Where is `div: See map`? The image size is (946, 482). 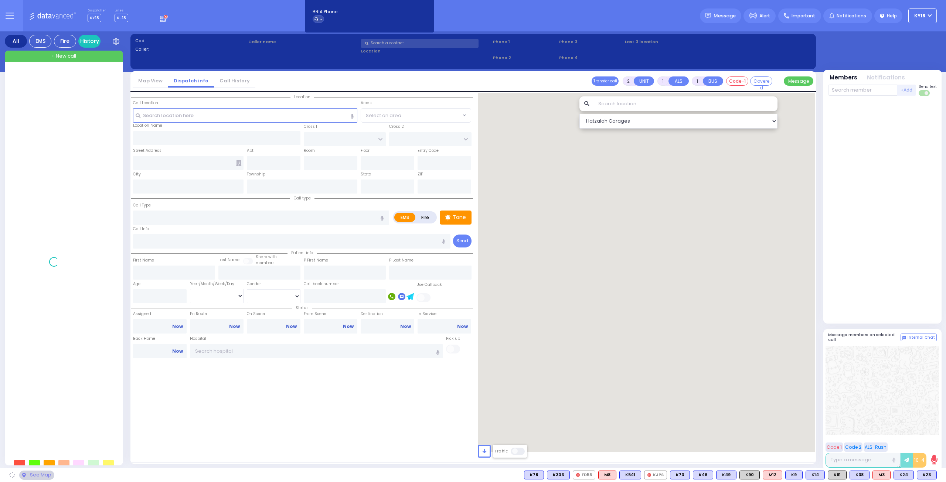 div: See map is located at coordinates (37, 475).